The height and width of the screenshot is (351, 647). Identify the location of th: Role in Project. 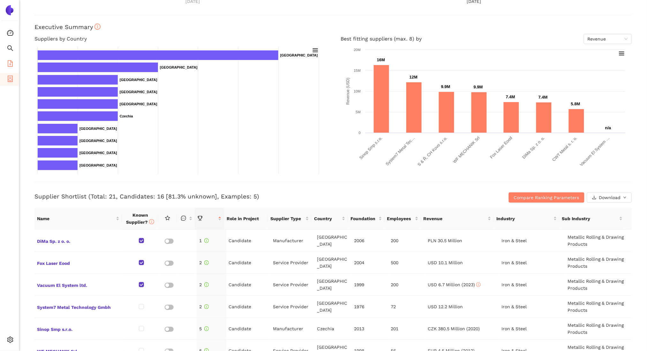
(246, 219).